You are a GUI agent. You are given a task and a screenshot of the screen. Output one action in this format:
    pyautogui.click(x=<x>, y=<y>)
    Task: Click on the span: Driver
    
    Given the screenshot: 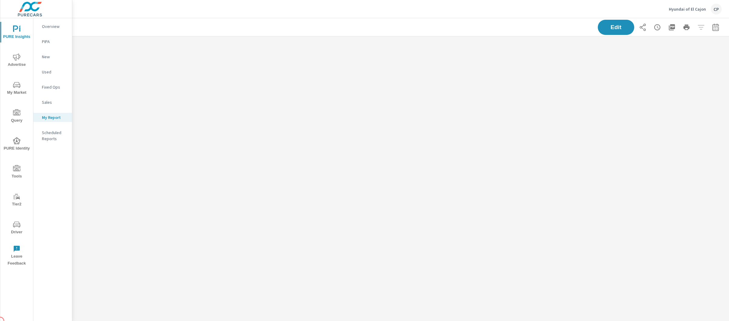 What is the action you would take?
    pyautogui.click(x=17, y=228)
    